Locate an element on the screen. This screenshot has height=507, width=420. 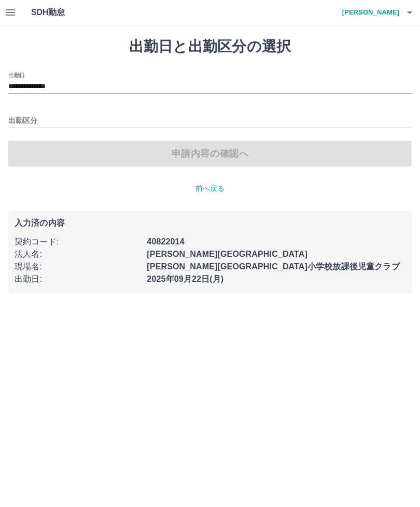
label: 出勤日 is located at coordinates (17, 74).